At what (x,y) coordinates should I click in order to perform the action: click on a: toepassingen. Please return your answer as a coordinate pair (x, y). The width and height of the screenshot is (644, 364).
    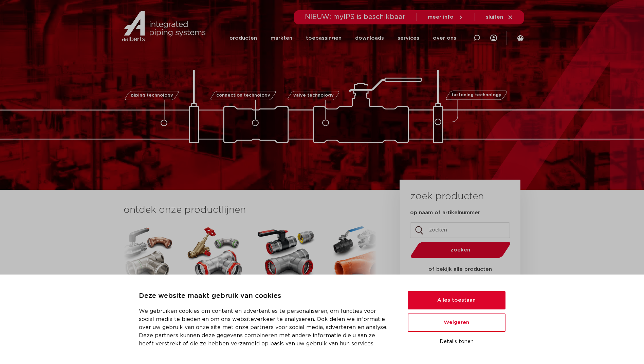
    Looking at the image, I should click on (323, 38).